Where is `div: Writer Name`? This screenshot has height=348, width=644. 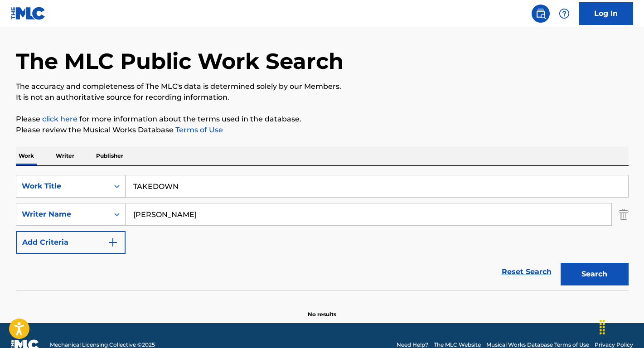 div: Writer Name is located at coordinates (63, 214).